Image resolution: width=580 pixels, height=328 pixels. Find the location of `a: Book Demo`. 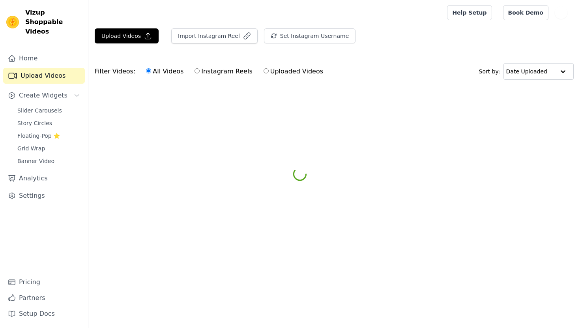

a: Book Demo is located at coordinates (525, 13).